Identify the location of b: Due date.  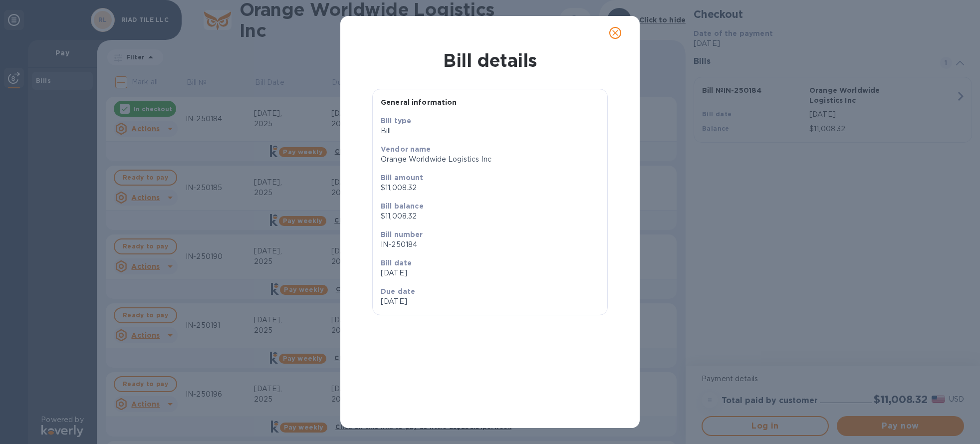
(398, 291).